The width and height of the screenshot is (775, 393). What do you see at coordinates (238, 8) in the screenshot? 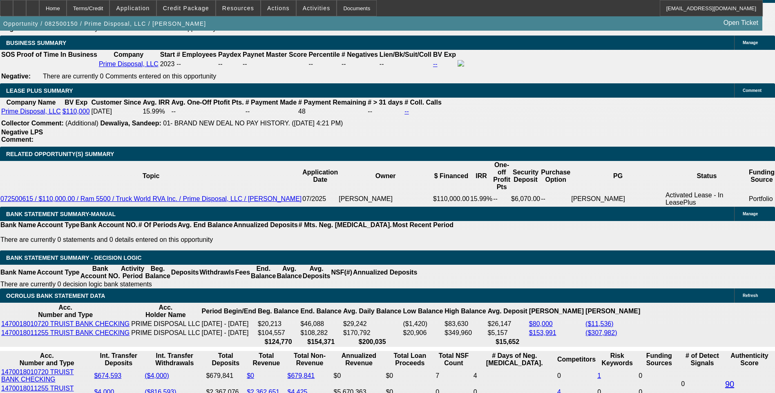
I see `span: Resources` at bounding box center [238, 8].